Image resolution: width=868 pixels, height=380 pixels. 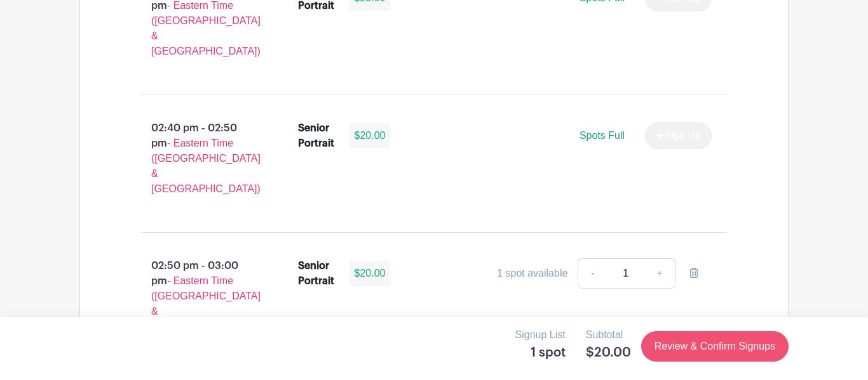 I want to click on h5: $20.00, so click(x=608, y=353).